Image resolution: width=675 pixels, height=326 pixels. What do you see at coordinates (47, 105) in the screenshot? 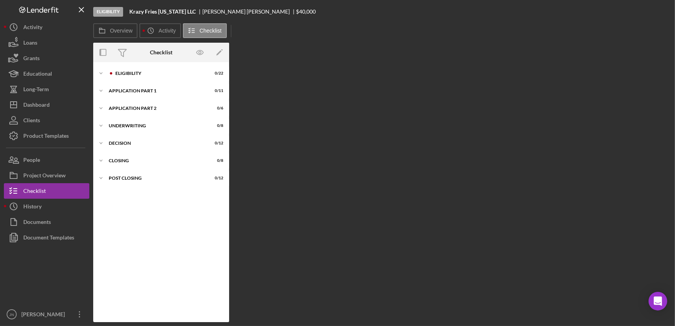
I see `a: Dashboard` at bounding box center [47, 105].